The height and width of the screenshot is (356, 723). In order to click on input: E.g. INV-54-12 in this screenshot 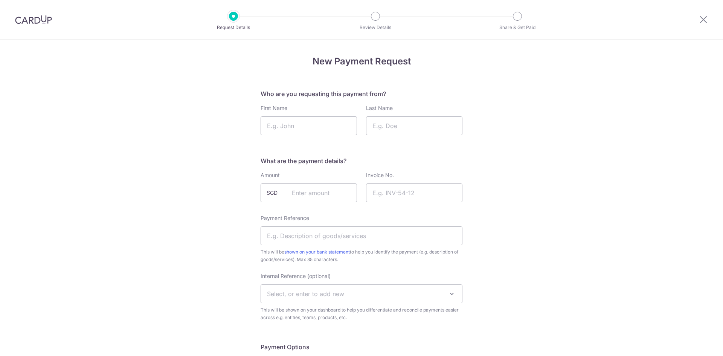, I will do `click(414, 193)`.